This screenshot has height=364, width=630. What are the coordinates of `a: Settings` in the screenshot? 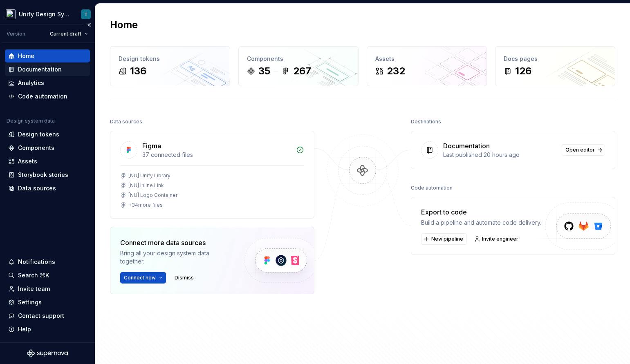 It's located at (47, 302).